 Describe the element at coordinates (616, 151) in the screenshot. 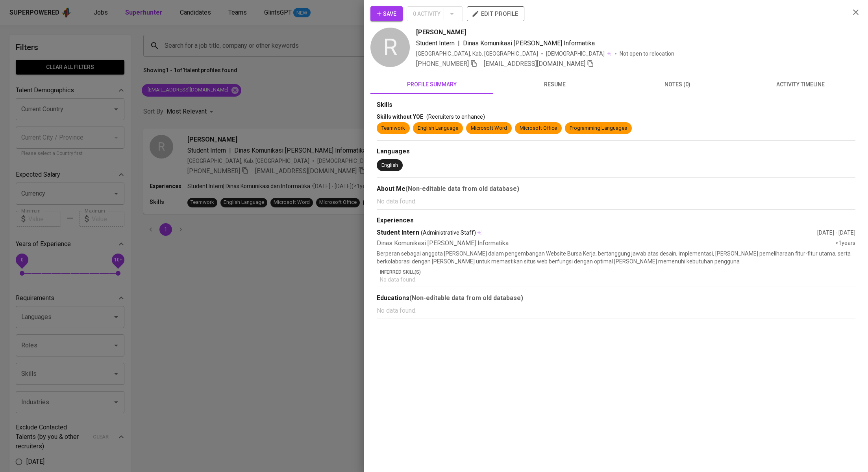

I see `div: Languages` at that location.